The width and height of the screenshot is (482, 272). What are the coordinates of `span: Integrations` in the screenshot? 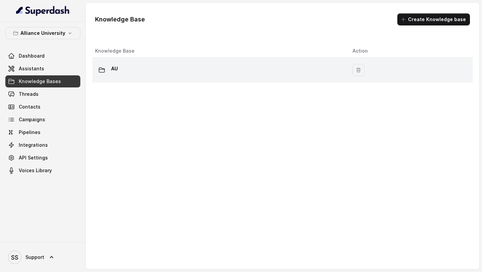 It's located at (33, 145).